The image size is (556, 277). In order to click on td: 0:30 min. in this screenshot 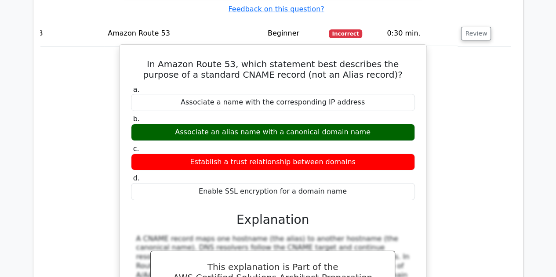, I will do `click(420, 33)`.